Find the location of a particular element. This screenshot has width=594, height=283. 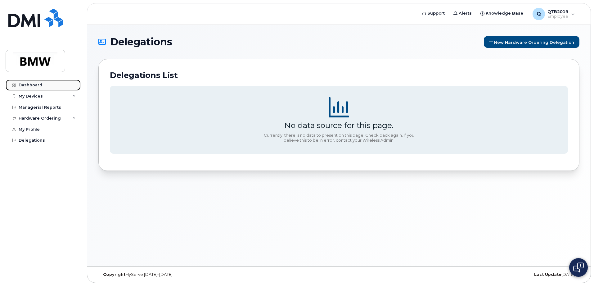

img: Open chat is located at coordinates (578, 267).